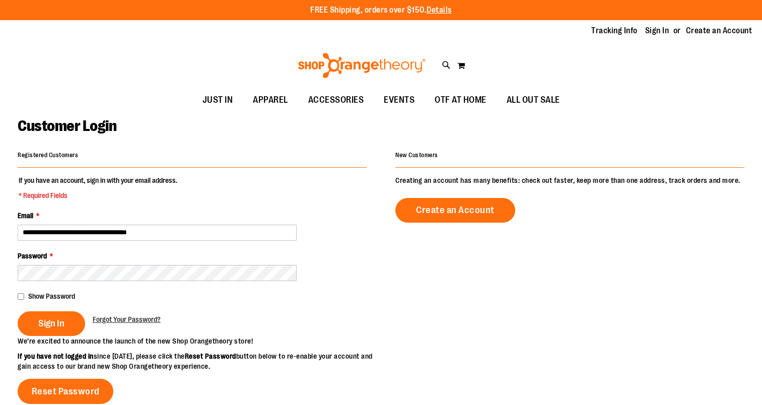  Describe the element at coordinates (614, 31) in the screenshot. I see `a: Tracking Info` at that location.